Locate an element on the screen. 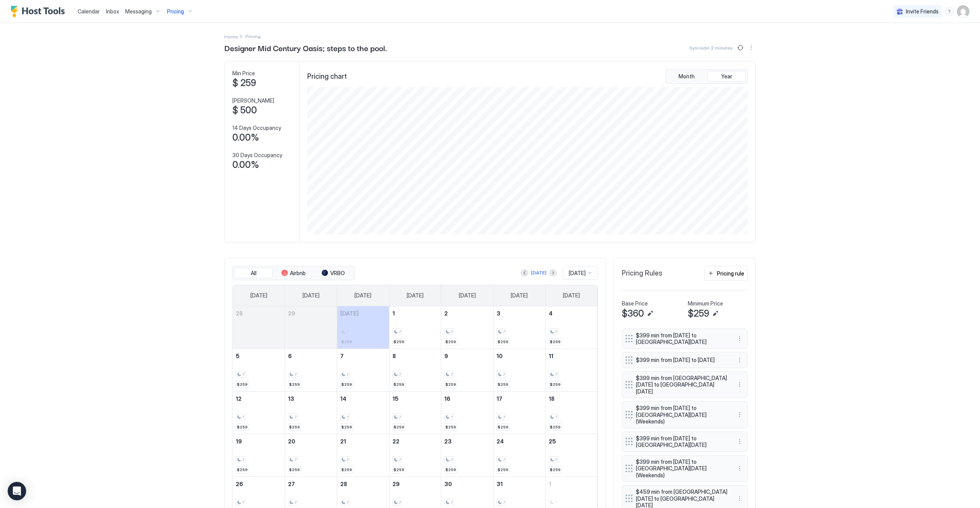  span: VRBO is located at coordinates (337, 274).